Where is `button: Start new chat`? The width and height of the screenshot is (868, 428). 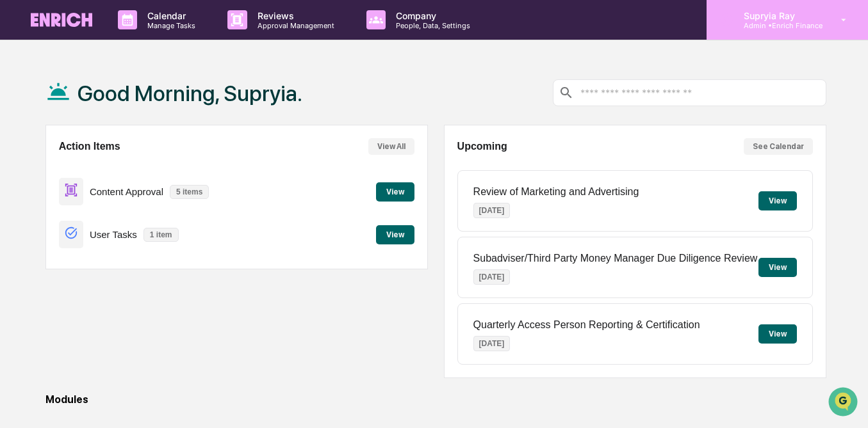
button: Start new chat is located at coordinates (226, 109).